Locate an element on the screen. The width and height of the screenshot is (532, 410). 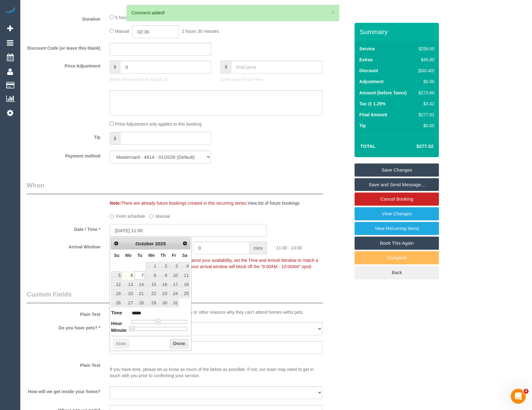
a: 8 is located at coordinates (152, 275).